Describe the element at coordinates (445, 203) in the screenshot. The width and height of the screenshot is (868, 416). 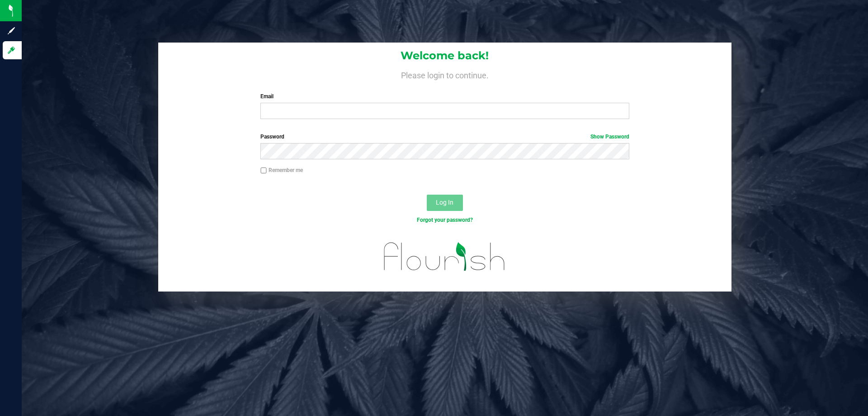
I see `button: Log In` at that location.